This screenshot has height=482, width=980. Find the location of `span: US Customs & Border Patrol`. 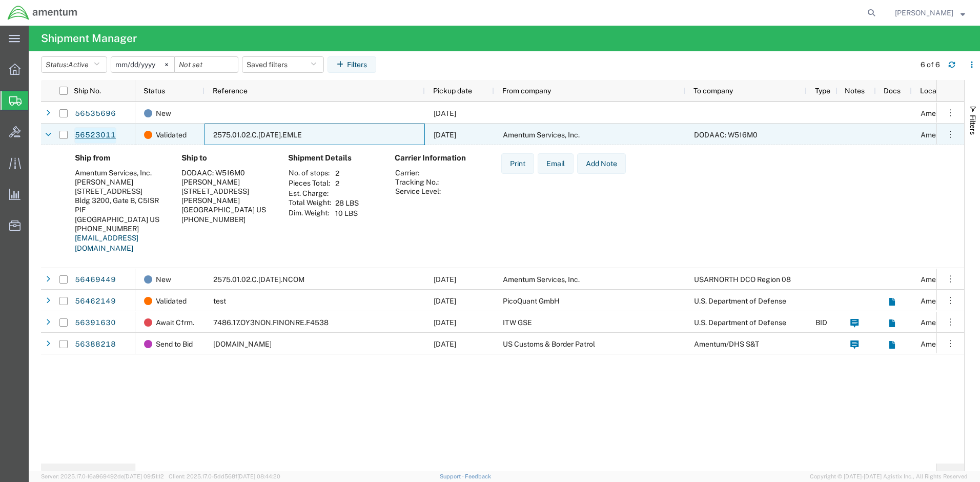

span: US Customs & Border Patrol is located at coordinates (549, 344).